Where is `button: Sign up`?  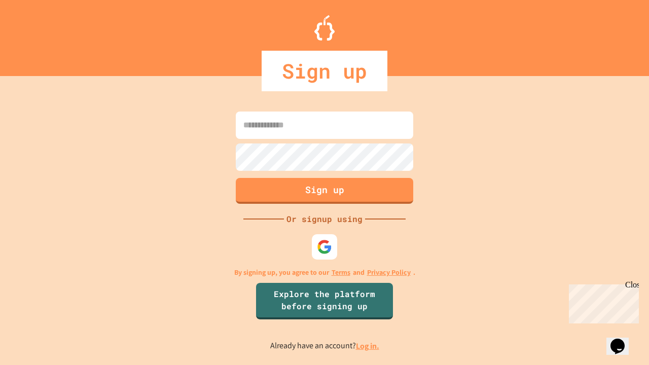 button: Sign up is located at coordinates (324, 191).